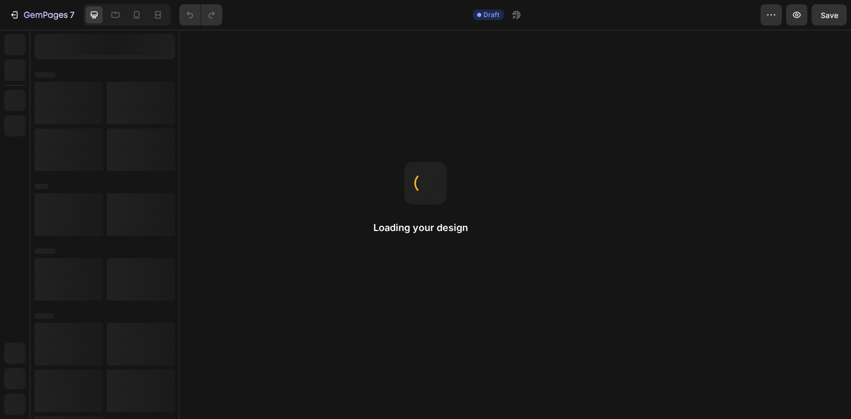 Image resolution: width=851 pixels, height=419 pixels. I want to click on h2: Loading your design, so click(425, 228).